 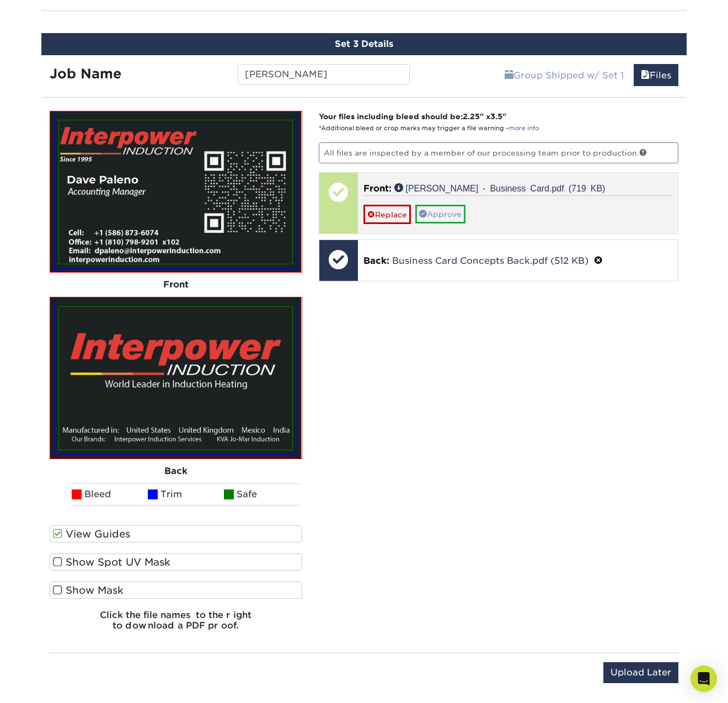 I want to click on a: Business Card Concepts Back.pdf (512 KB), so click(x=490, y=260).